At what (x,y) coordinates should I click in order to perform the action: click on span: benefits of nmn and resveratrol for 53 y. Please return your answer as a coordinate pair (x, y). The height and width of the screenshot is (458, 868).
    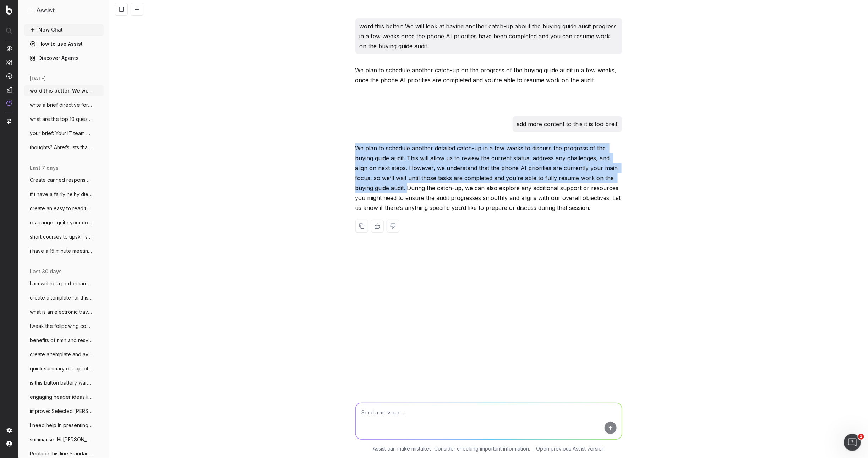
    Looking at the image, I should click on (61, 341).